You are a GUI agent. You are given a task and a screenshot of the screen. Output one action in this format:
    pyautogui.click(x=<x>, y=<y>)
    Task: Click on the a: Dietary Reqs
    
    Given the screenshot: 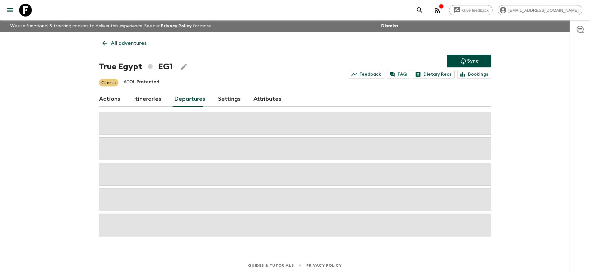 What is the action you would take?
    pyautogui.click(x=434, y=75)
    